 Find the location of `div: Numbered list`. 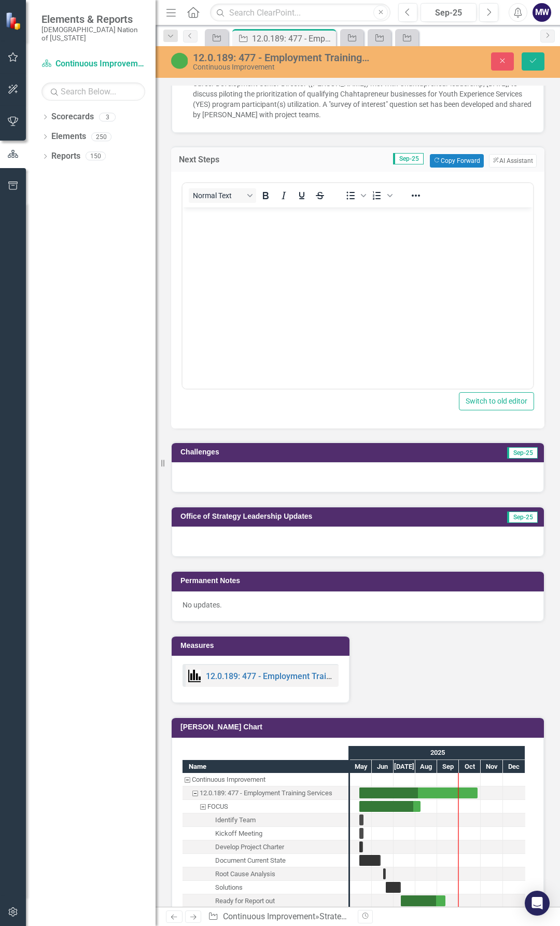

div: Numbered list is located at coordinates (381, 196).